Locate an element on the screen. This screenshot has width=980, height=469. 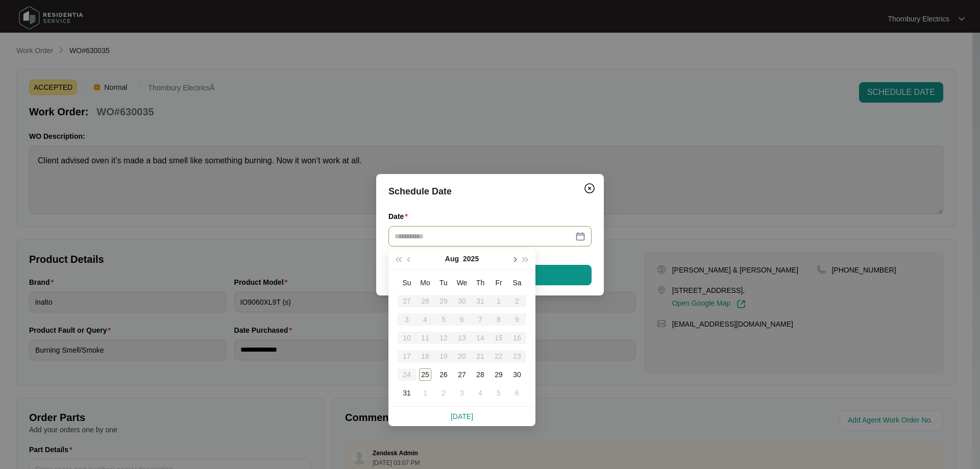
div: 1 is located at coordinates (425, 392).